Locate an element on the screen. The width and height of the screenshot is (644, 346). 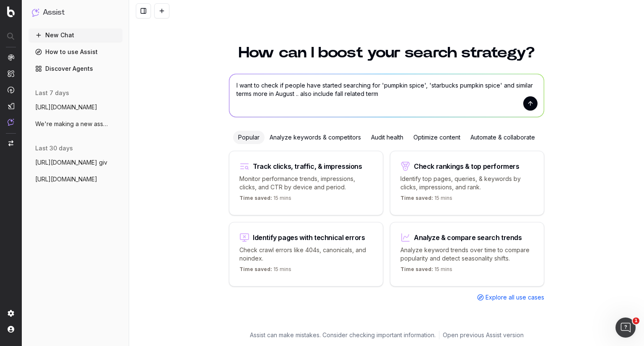
img: Intelligence is located at coordinates (11, 73).